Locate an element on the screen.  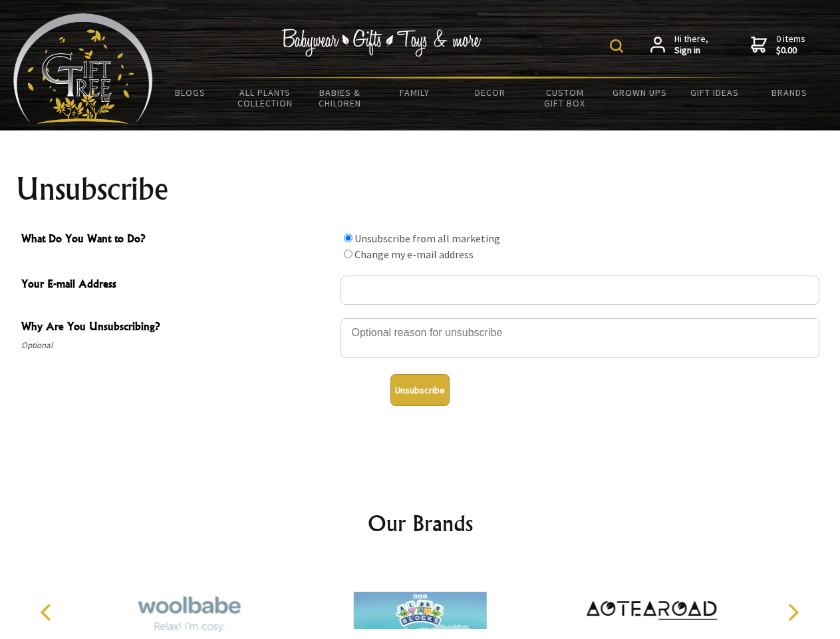
a: Decor is located at coordinates (490, 93).